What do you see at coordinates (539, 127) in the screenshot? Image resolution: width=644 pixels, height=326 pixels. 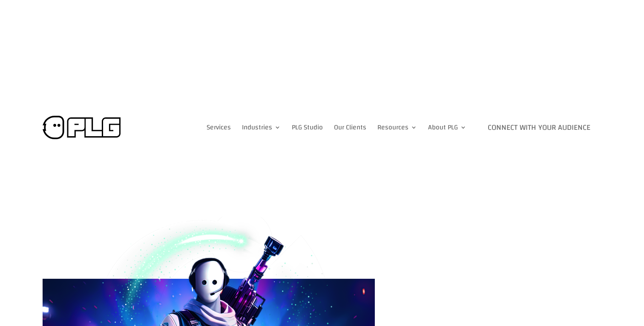 I see `a: Connect with Your Audience` at bounding box center [539, 127].